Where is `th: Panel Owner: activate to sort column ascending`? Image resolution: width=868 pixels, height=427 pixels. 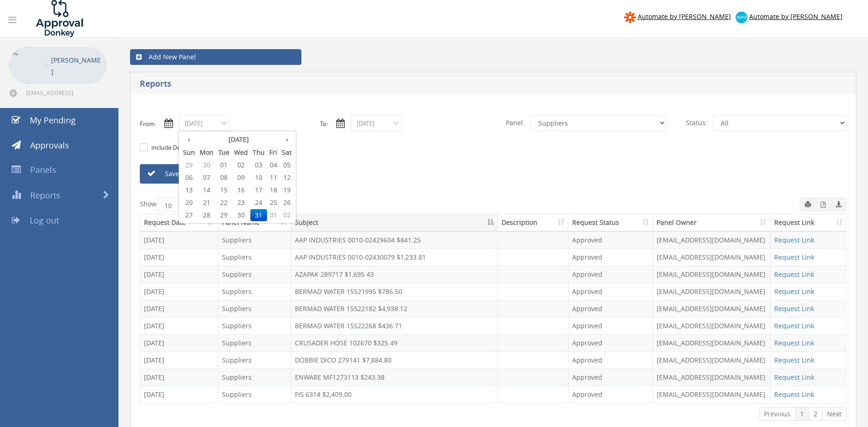
th: Panel Owner: activate to sort column ascending is located at coordinates (712, 223).